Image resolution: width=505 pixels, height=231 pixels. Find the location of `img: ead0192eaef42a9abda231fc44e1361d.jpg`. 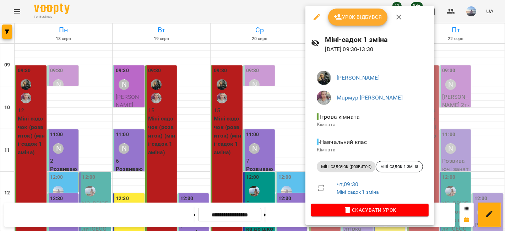

img: ead0192eaef42a9abda231fc44e1361d.jpg is located at coordinates (324, 78).